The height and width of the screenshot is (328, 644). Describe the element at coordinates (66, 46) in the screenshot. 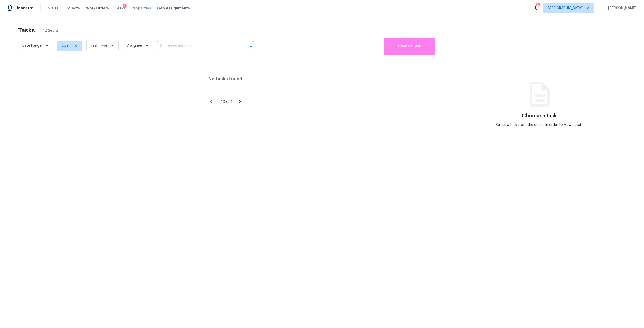

I see `span: Open` at that location.